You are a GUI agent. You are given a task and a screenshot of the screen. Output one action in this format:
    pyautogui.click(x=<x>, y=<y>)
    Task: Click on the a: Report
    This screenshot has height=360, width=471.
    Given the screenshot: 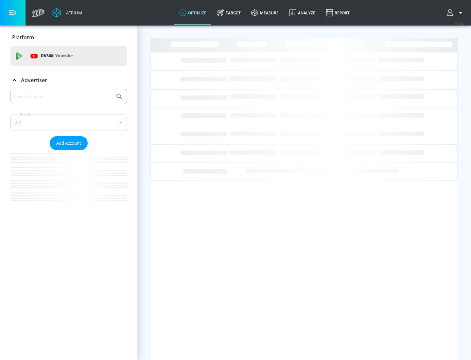 What is the action you would take?
    pyautogui.click(x=338, y=13)
    